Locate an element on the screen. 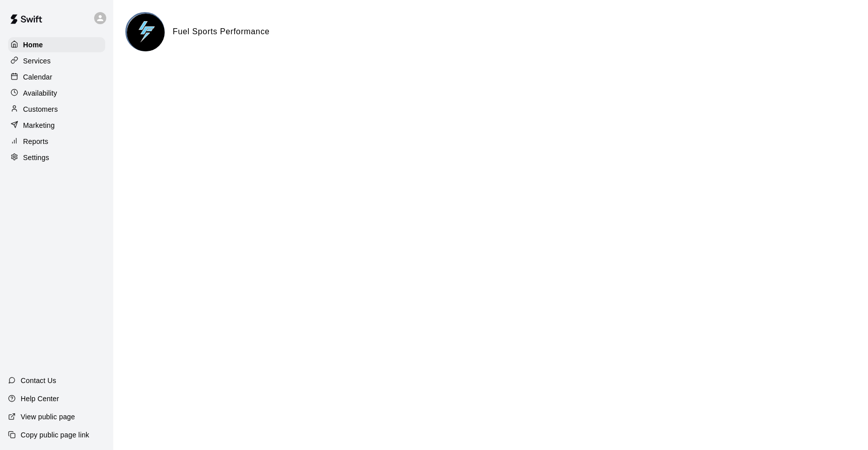 This screenshot has width=868, height=450. p: Copy public page link is located at coordinates (55, 434).